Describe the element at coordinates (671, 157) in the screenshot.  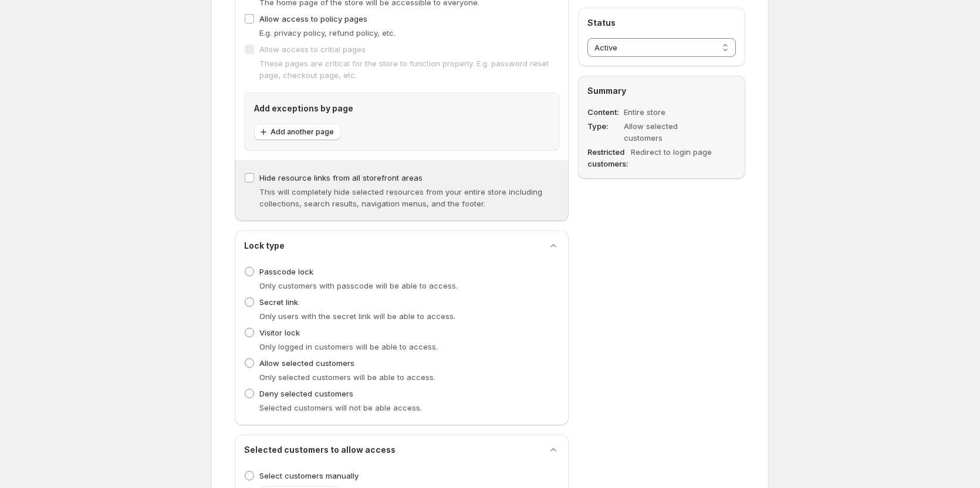
I see `dd: Redirect to login page` at that location.